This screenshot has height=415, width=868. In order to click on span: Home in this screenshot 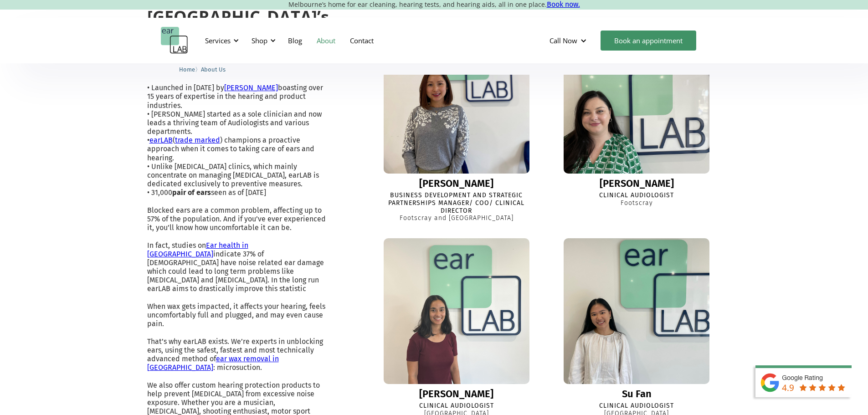, I will do `click(186, 69)`.